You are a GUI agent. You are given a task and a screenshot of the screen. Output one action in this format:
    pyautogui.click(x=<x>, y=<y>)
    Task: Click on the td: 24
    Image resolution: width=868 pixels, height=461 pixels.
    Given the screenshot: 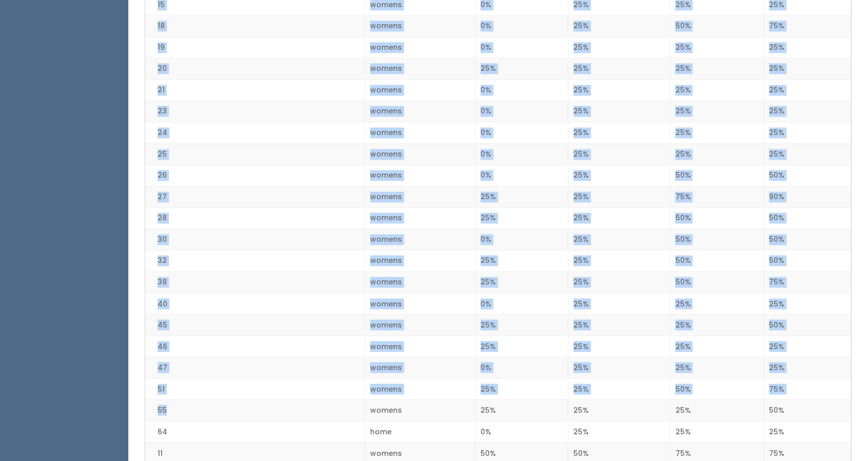 What is the action you would take?
    pyautogui.click(x=255, y=132)
    